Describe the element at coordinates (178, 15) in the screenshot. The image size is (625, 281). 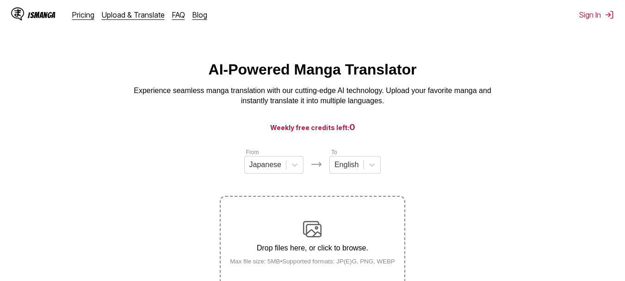
I see `a: FAQ` at that location.